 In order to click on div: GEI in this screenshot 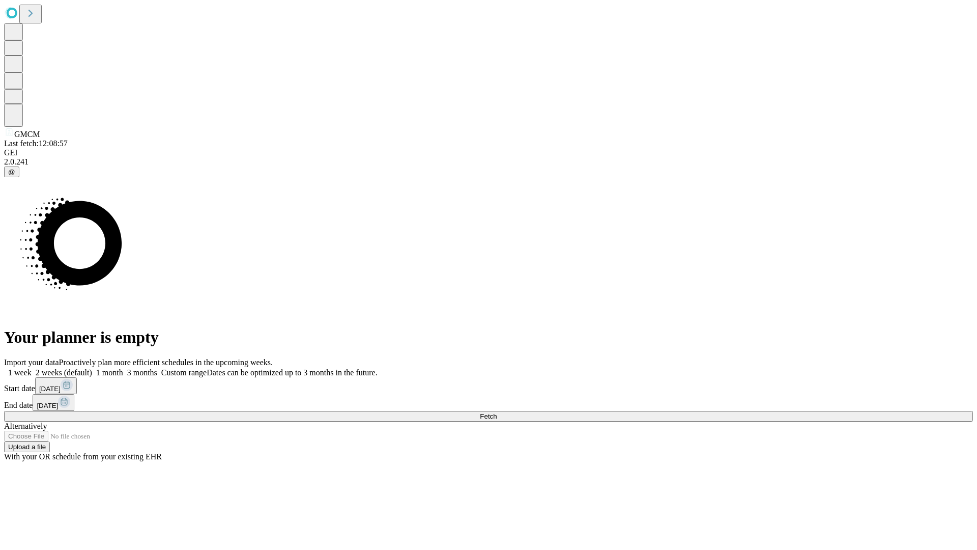, I will do `click(488, 153)`.